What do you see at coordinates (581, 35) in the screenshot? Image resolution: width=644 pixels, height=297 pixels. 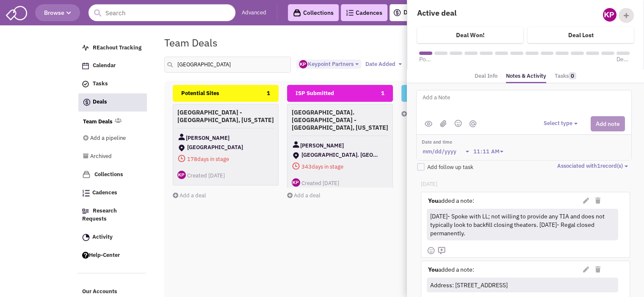 I see `h4: Deal Lost` at bounding box center [581, 35].